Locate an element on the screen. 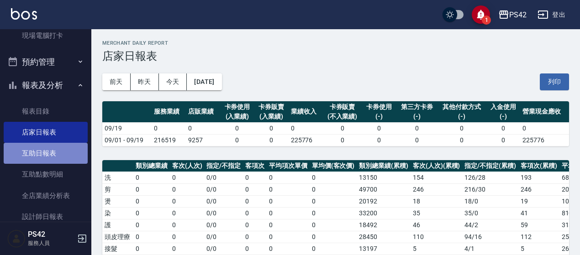  th: 客次(人次) is located at coordinates (187, 166).